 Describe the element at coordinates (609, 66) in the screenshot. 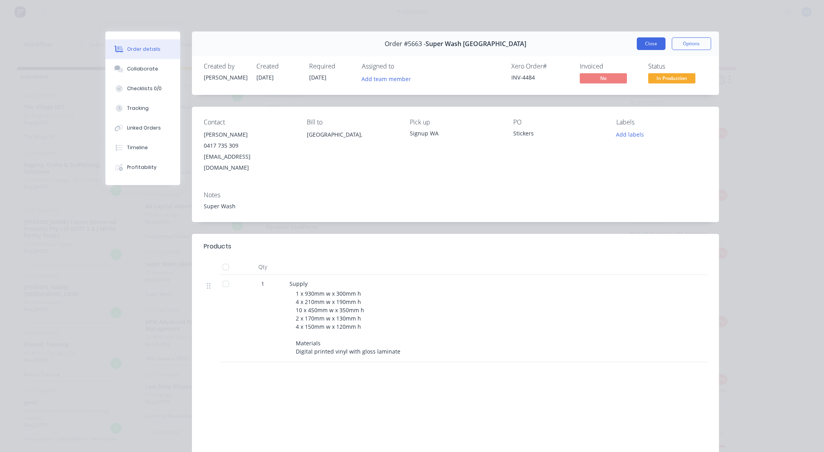

I see `div: Invoiced` at that location.